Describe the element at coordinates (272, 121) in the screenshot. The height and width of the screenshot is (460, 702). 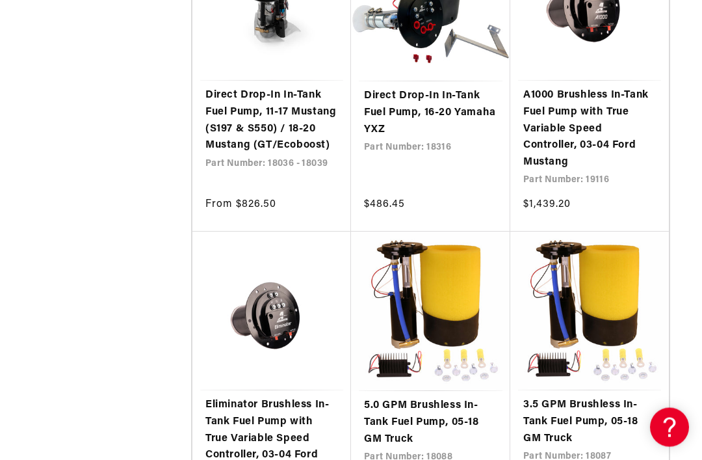
I see `a: Direct Drop-In In-Tank Fuel Pump, 11-17 Mustang (S197 & S550) / 18-20 Mustang (GT/Ecoboost)` at that location.